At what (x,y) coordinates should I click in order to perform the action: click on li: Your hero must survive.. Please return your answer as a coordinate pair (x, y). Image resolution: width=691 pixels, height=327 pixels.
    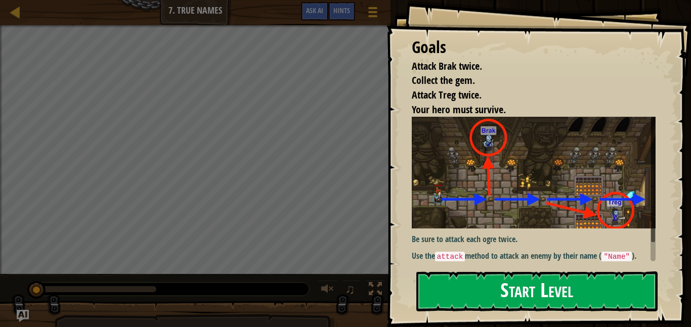
    Looking at the image, I should click on (526, 110).